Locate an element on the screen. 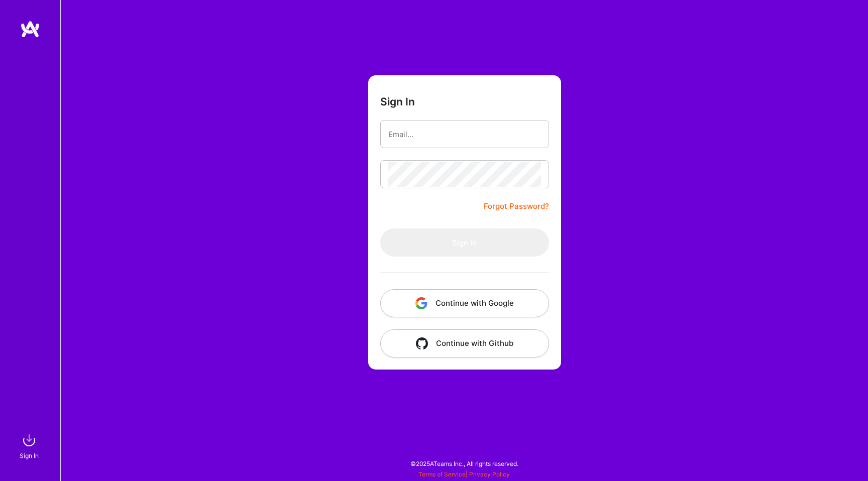 This screenshot has height=481, width=868. a: sign inSign In is located at coordinates (30, 445).